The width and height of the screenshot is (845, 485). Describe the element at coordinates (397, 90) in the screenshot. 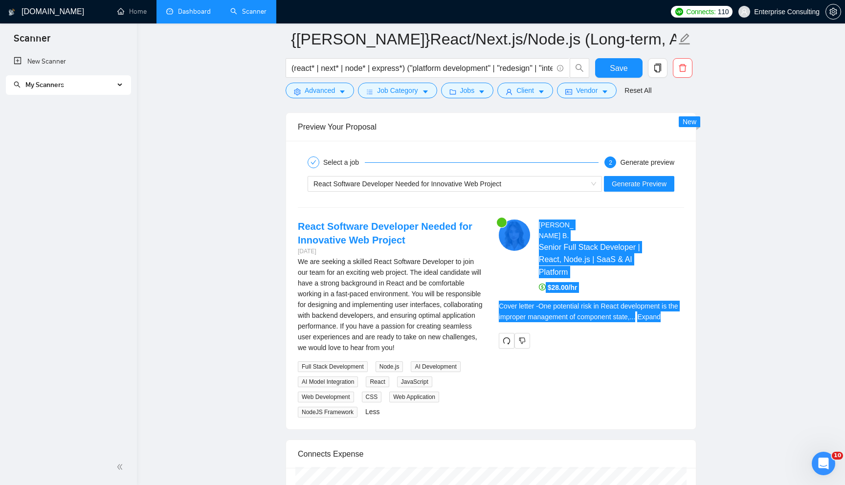

I see `button: barsJob Categorycaret-down` at that location.